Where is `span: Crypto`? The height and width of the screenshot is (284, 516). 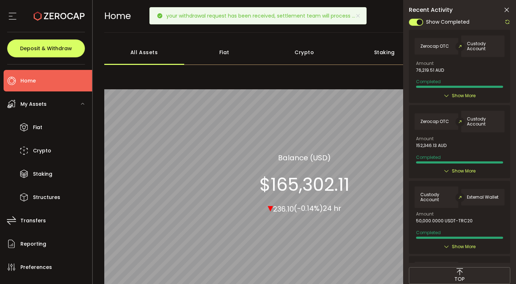 span: Crypto is located at coordinates (42, 150).